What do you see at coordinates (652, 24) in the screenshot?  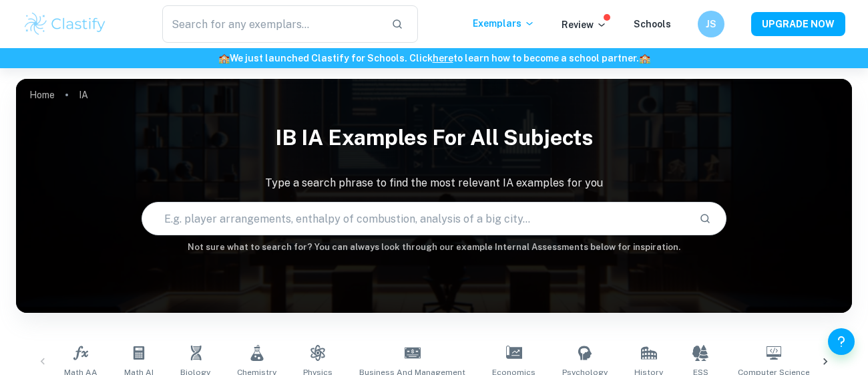 I see `a: Schools` at bounding box center [652, 24].